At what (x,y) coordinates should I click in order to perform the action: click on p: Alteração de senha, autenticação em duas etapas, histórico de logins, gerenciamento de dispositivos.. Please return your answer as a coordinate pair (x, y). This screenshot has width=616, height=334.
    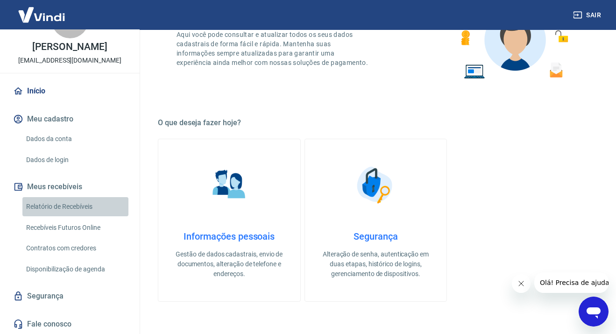
    Looking at the image, I should click on (376, 264).